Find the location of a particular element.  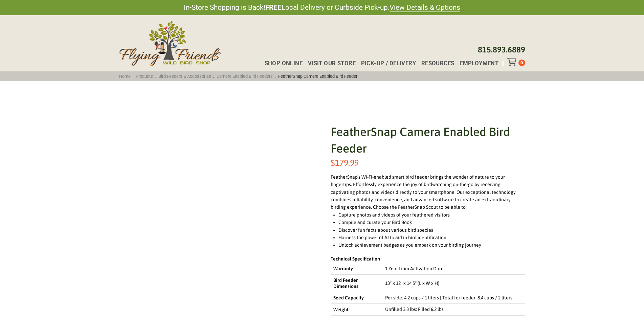

span: In-Store Shopping is Back! Local Delivery or Curbside Pick-up. is located at coordinates (322, 8).